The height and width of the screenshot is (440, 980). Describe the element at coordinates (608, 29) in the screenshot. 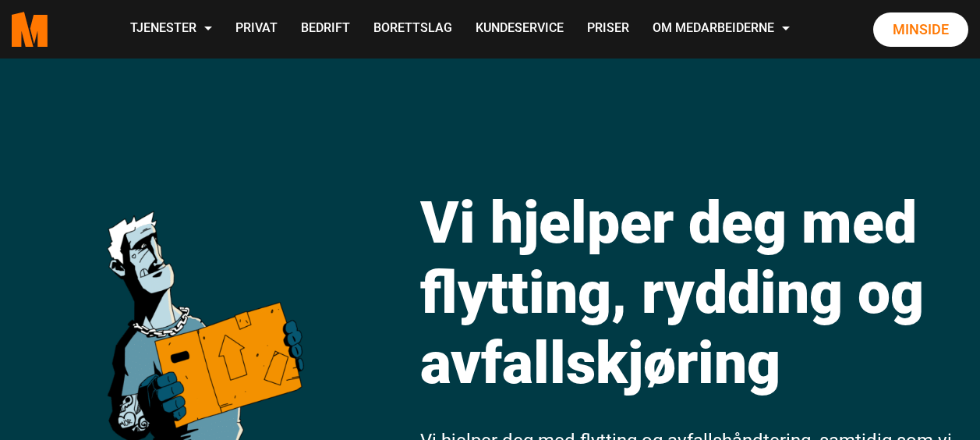

I see `a: Priser` at that location.